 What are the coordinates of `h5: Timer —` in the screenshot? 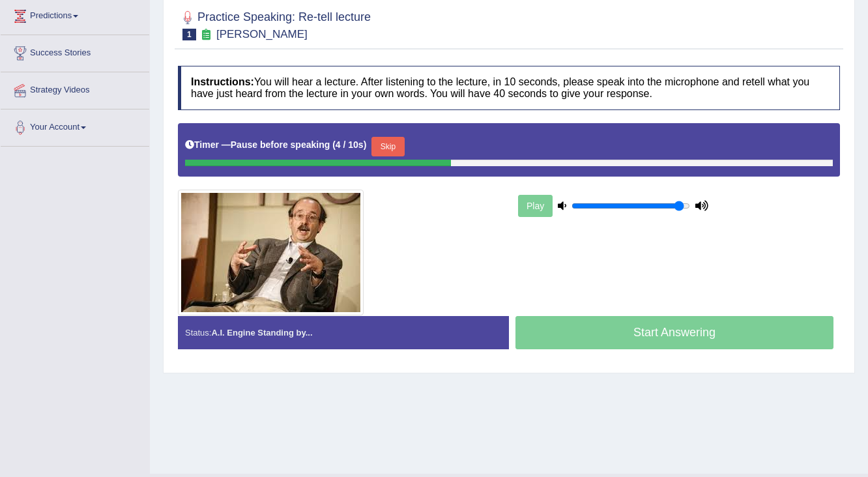 It's located at (276, 145).